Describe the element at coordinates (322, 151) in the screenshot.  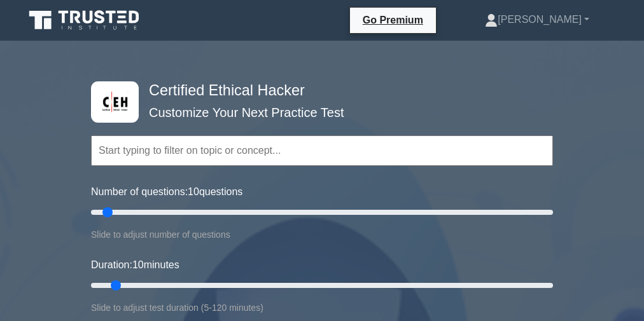
I see `input: Start typing to filter on topic or concept...` at that location.